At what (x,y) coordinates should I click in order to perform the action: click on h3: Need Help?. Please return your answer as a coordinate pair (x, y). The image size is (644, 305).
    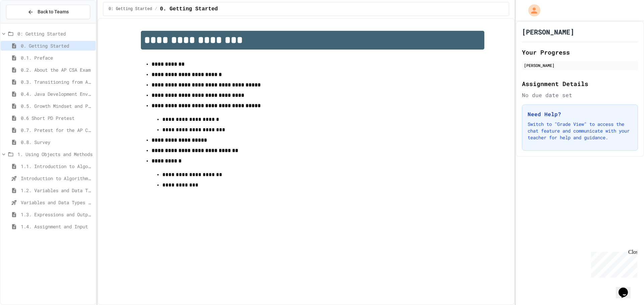
    Looking at the image, I should click on (580, 114).